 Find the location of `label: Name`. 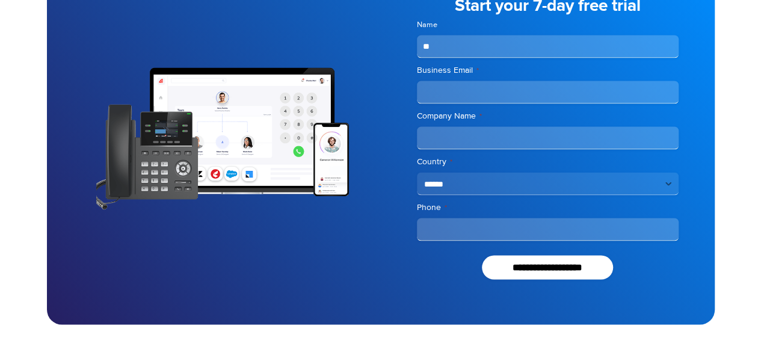

label: Name is located at coordinates (547, 25).